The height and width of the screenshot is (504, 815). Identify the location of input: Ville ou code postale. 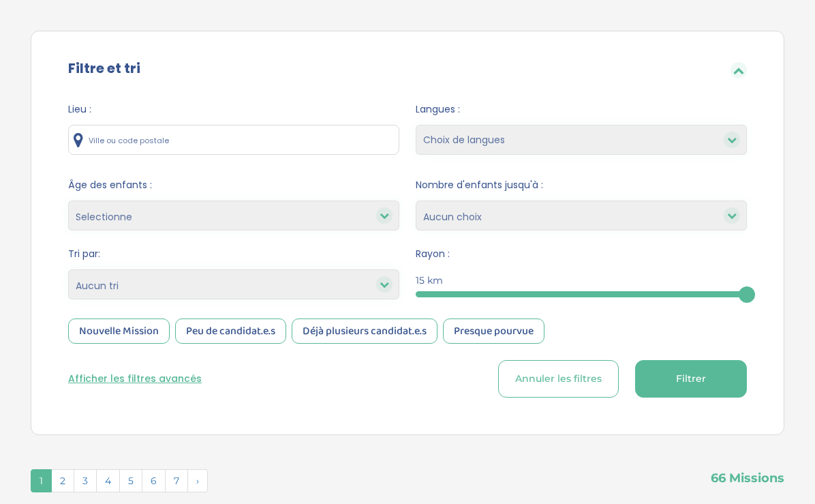
(234, 140).